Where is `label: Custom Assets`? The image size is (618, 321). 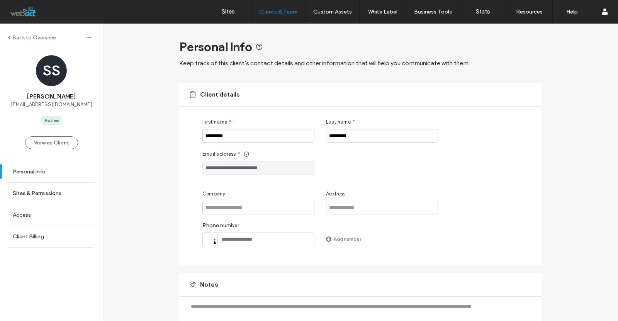
label: Custom Assets is located at coordinates (333, 12).